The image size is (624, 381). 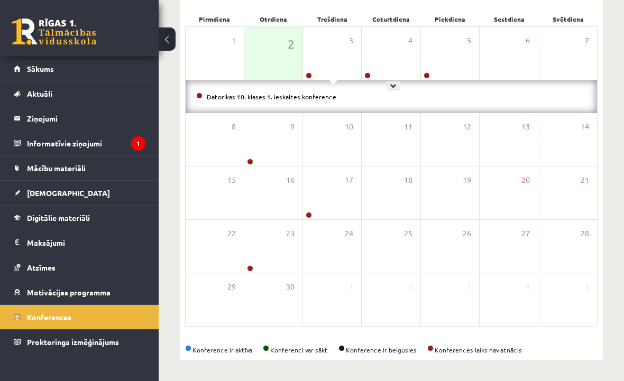 I want to click on span: 9, so click(x=292, y=127).